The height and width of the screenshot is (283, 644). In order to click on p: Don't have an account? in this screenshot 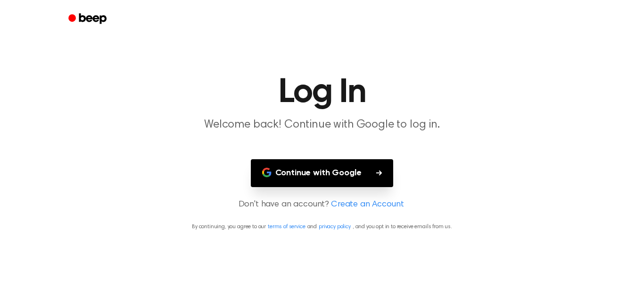, I will do `click(322, 205)`.